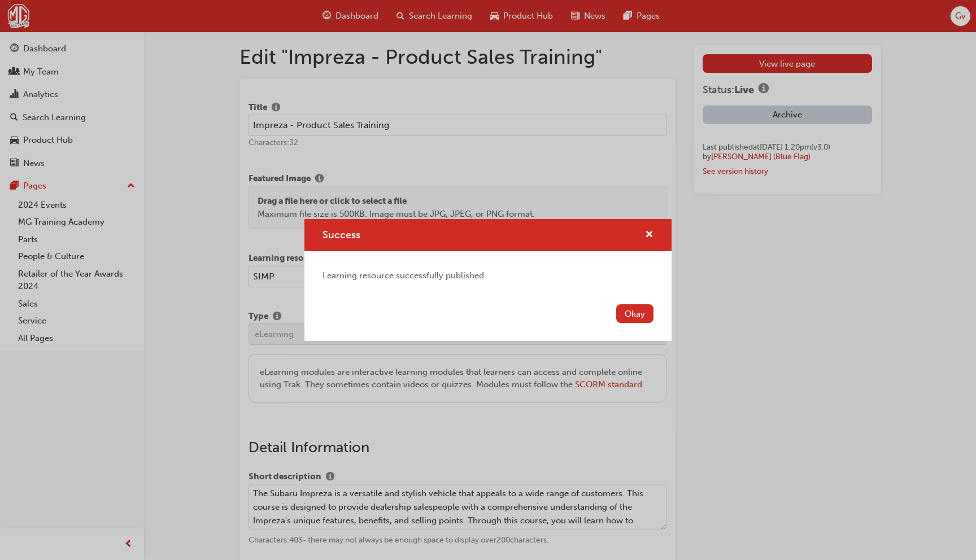 Image resolution: width=976 pixels, height=560 pixels. Describe the element at coordinates (634, 313) in the screenshot. I see `button: Okay` at that location.